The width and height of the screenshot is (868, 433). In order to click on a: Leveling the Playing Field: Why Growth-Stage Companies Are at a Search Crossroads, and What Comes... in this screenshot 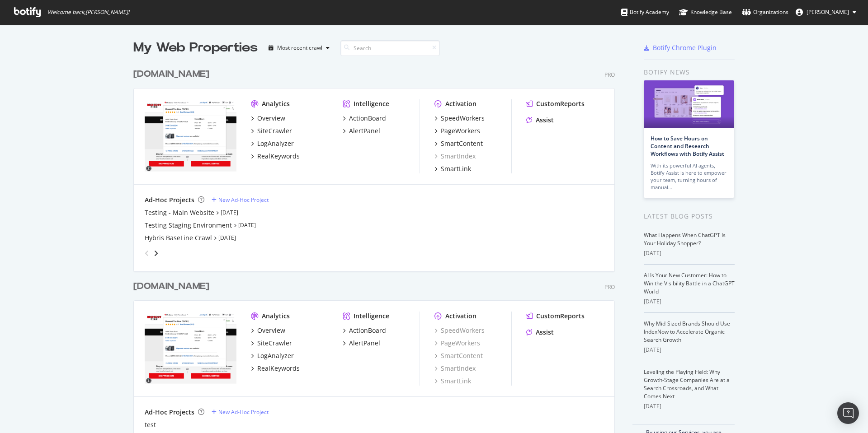, I will do `click(687, 384)`.